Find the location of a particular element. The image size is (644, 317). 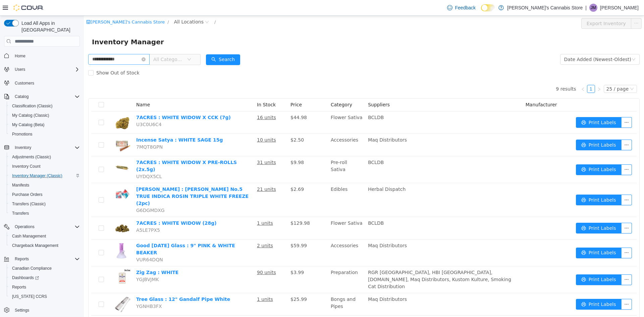

a: Cash Management is located at coordinates (29, 236).